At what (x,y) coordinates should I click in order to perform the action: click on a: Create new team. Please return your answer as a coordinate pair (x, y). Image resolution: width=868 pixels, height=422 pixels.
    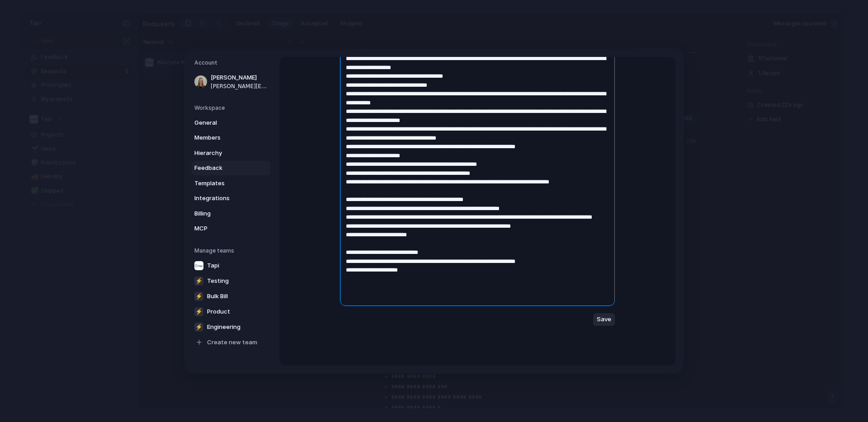
    Looking at the image, I should click on (231, 342).